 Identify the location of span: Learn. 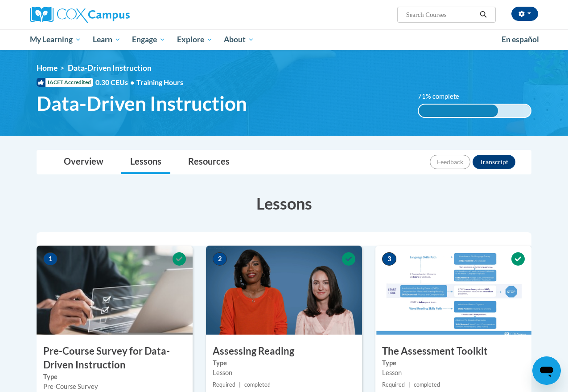
(107, 39).